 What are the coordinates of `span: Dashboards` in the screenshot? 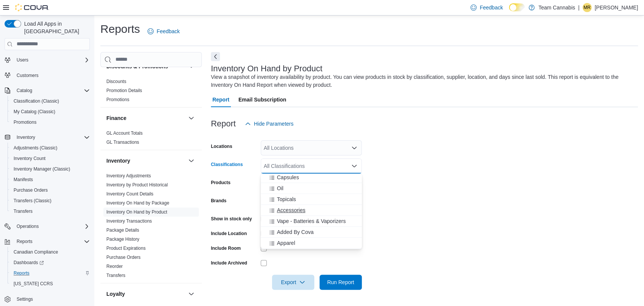 It's located at (29, 263).